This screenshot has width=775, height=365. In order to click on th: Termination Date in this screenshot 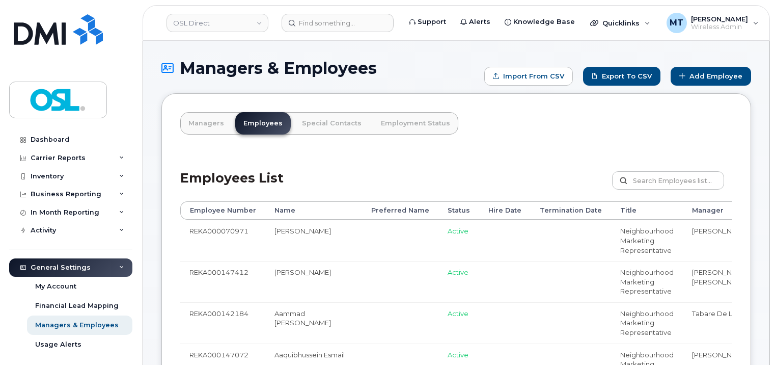, I will do `click(571, 210)`.